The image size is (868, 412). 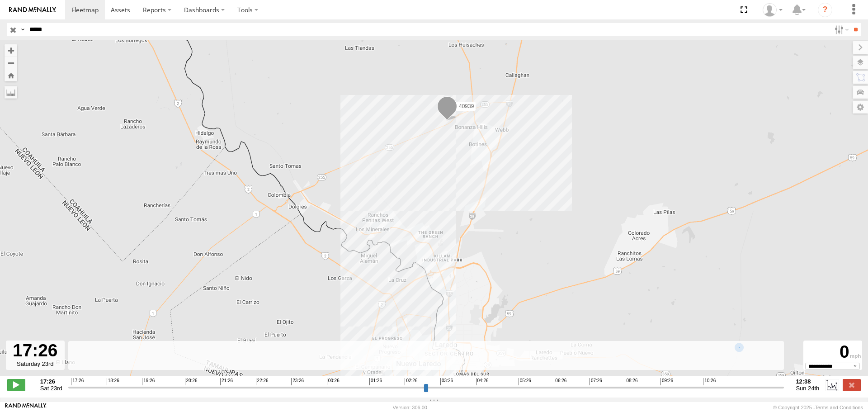 I want to click on span: 05:26, so click(x=525, y=382).